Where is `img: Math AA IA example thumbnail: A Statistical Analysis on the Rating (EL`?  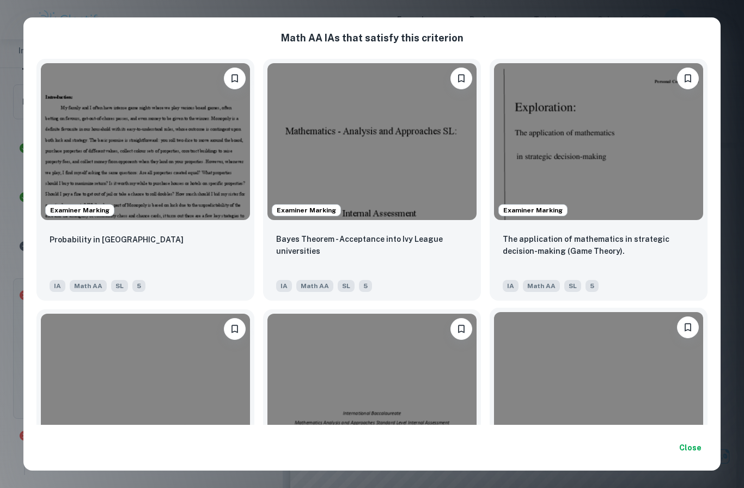 img: Math AA IA example thumbnail: A Statistical Analysis on the Rating (EL is located at coordinates (145, 392).